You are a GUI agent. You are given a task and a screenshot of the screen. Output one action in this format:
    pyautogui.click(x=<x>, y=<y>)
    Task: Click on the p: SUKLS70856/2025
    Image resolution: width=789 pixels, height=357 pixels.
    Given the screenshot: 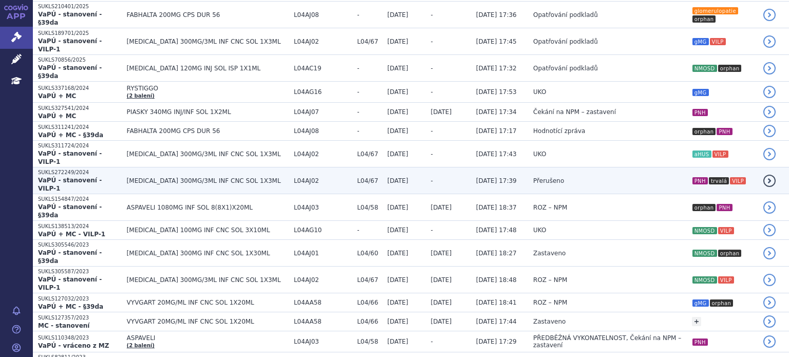 What is the action you would take?
    pyautogui.click(x=80, y=60)
    